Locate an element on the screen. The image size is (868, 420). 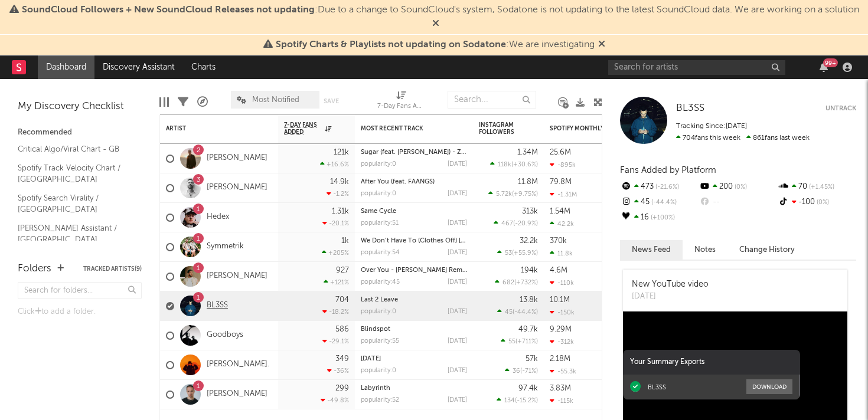
div: 586 is located at coordinates (342, 329).